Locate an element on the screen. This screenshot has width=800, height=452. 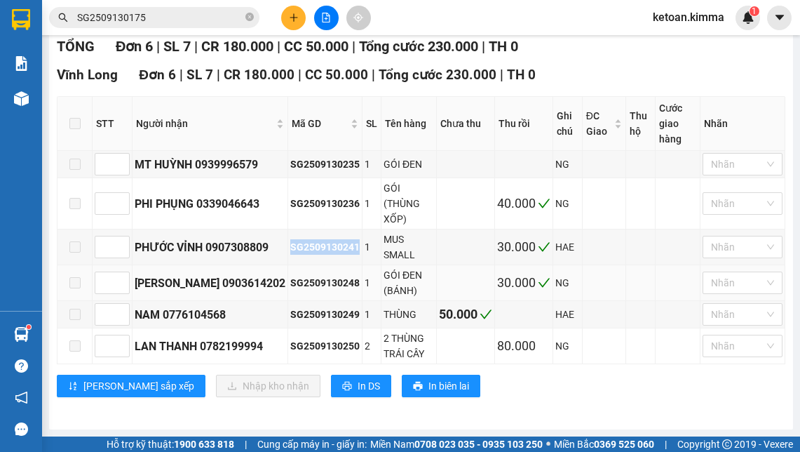
div: SG2509130241 is located at coordinates (325, 247).